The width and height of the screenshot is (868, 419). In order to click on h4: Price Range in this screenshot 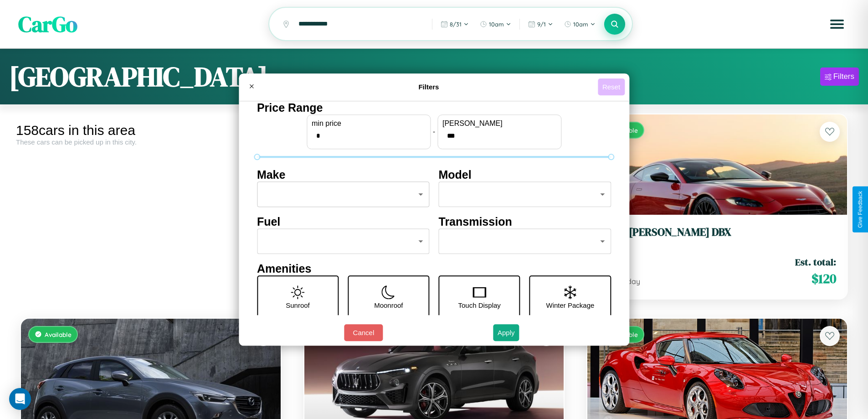, I will do `click(434, 107)`.